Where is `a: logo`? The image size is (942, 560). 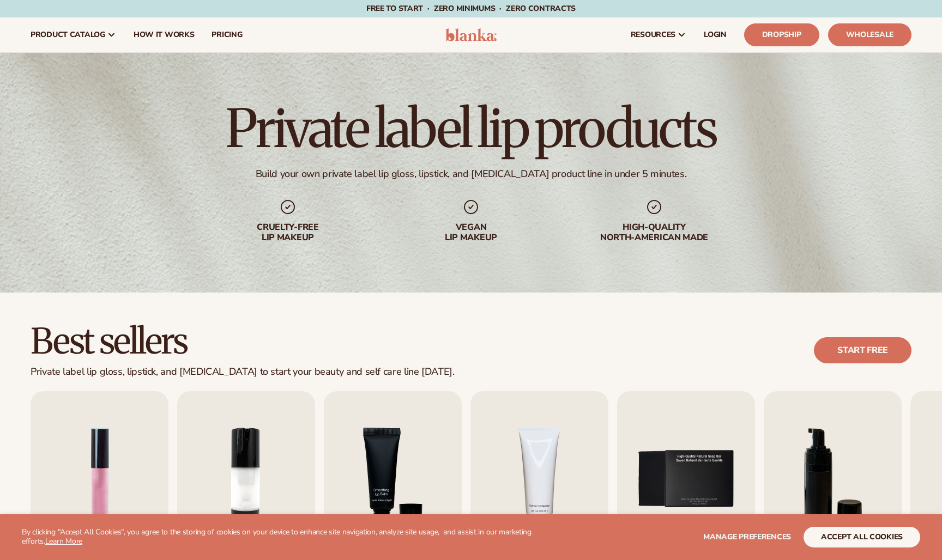 a: logo is located at coordinates (471, 34).